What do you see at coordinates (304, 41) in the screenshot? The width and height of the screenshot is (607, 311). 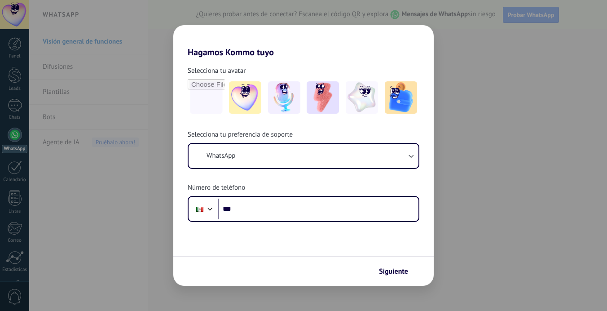 I see `h2: Hagamos Kommo tuyo` at bounding box center [304, 41].